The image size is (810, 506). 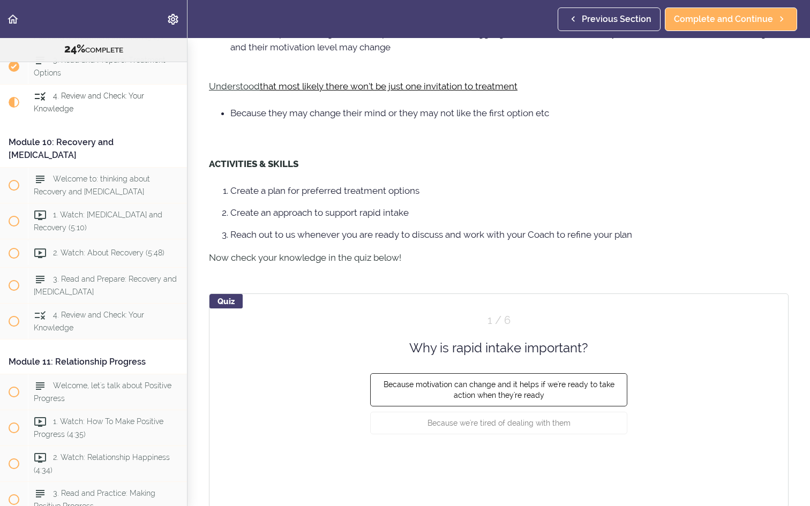 I want to click on a: Complete and Continue, so click(x=730, y=19).